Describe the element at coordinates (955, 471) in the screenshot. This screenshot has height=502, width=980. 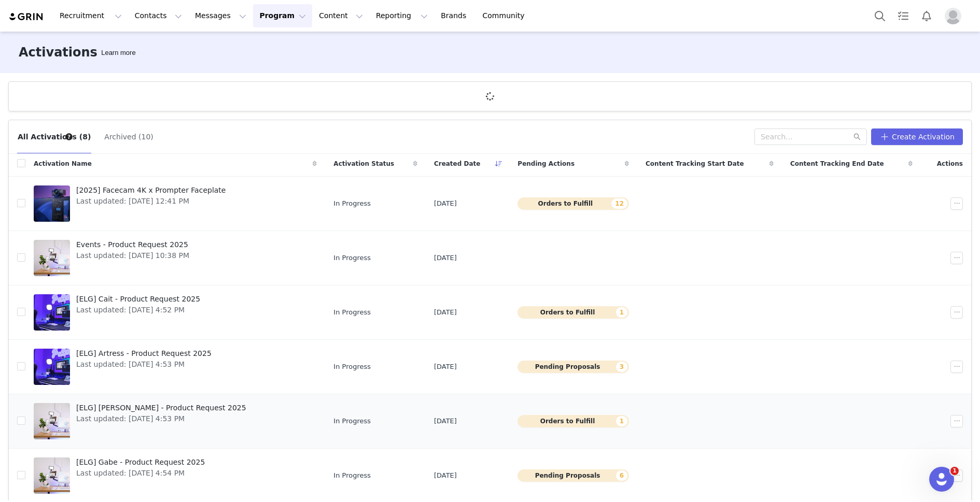
I see `span: 1` at that location.